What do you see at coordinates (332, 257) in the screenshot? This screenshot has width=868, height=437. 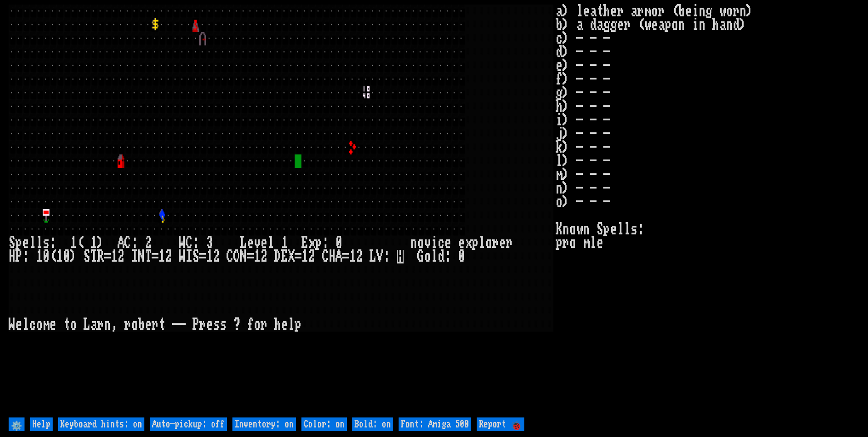 I see `div: H` at bounding box center [332, 257].